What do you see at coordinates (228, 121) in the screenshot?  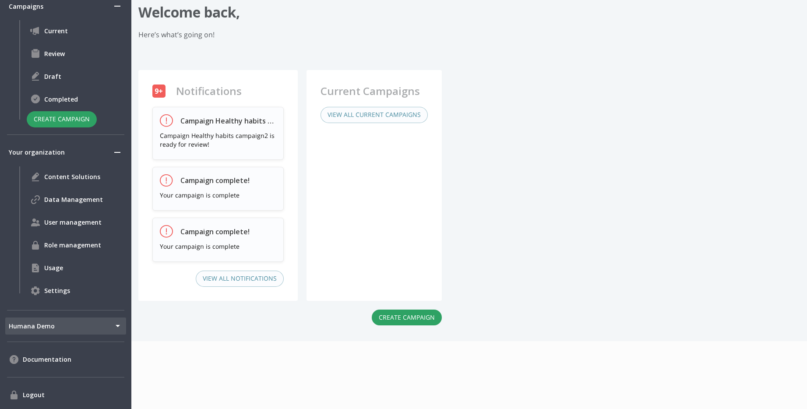 I see `h5: Campaign Healthy habits campaign2 ready for review!` at bounding box center [228, 121].